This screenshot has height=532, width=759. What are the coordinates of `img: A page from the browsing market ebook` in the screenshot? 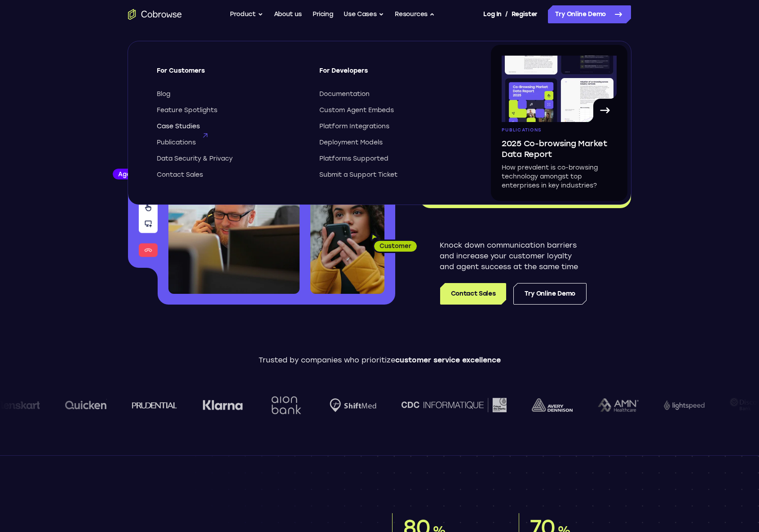 It's located at (559, 89).